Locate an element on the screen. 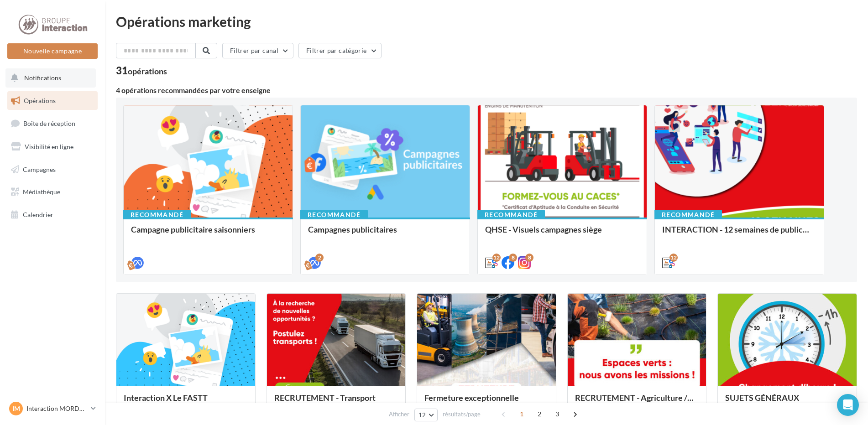 Image resolution: width=868 pixels, height=425 pixels. span: 3 is located at coordinates (557, 414).